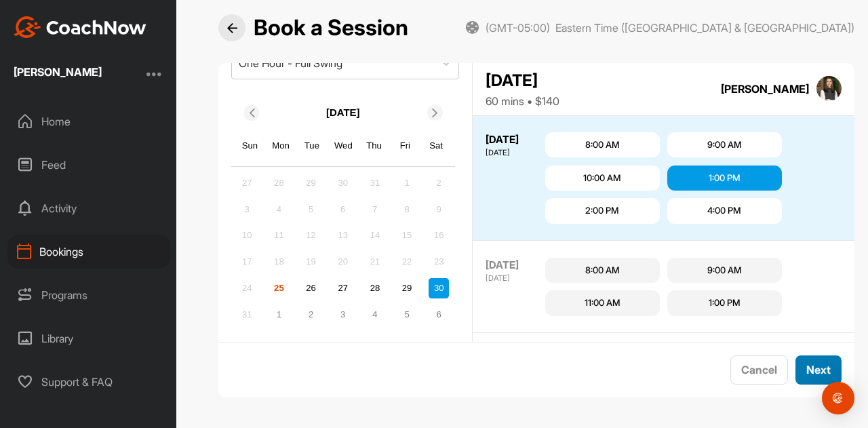 Image resolution: width=868 pixels, height=428 pixels. Describe the element at coordinates (375, 314) in the screenshot. I see `div: Choose Thursday, September 4th, 2025` at that location.